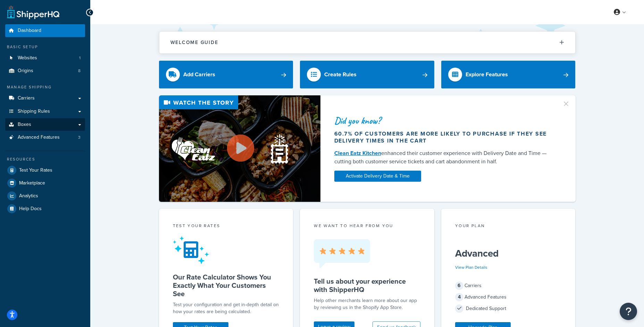  What do you see at coordinates (367, 226) in the screenshot?
I see `p: we want to hear from you` at bounding box center [367, 226].